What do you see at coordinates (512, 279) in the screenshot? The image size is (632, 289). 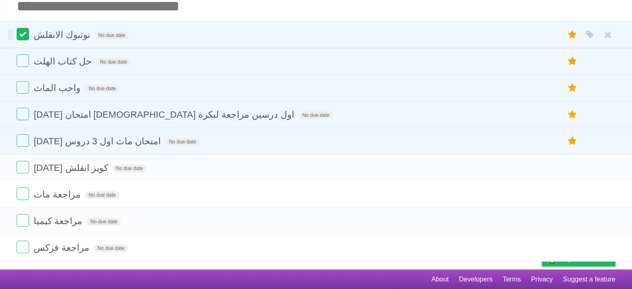 I see `a: Terms` at bounding box center [512, 279].